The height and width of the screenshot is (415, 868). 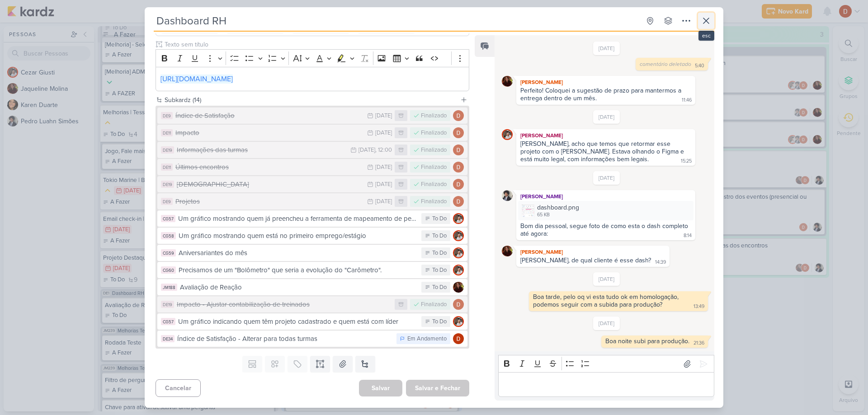 What do you see at coordinates (312, 270) in the screenshot?
I see `button: CG60 Precisamos de um "Bolômetro" que seria a evolução do "Carômetro". To Do` at bounding box center [312, 270].